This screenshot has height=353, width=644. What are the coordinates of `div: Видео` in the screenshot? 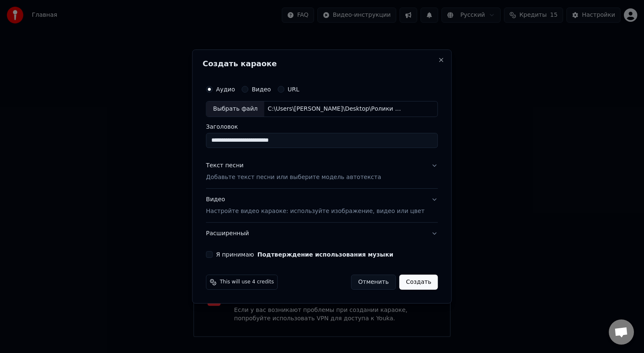 It's located at (315, 205).